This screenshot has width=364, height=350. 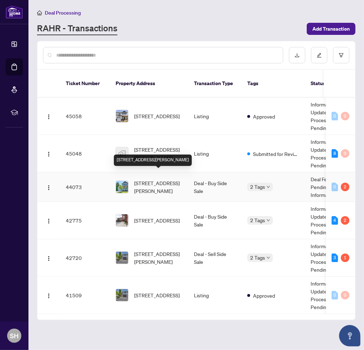 What do you see at coordinates (341, 55) in the screenshot?
I see `span: filter` at bounding box center [341, 55].